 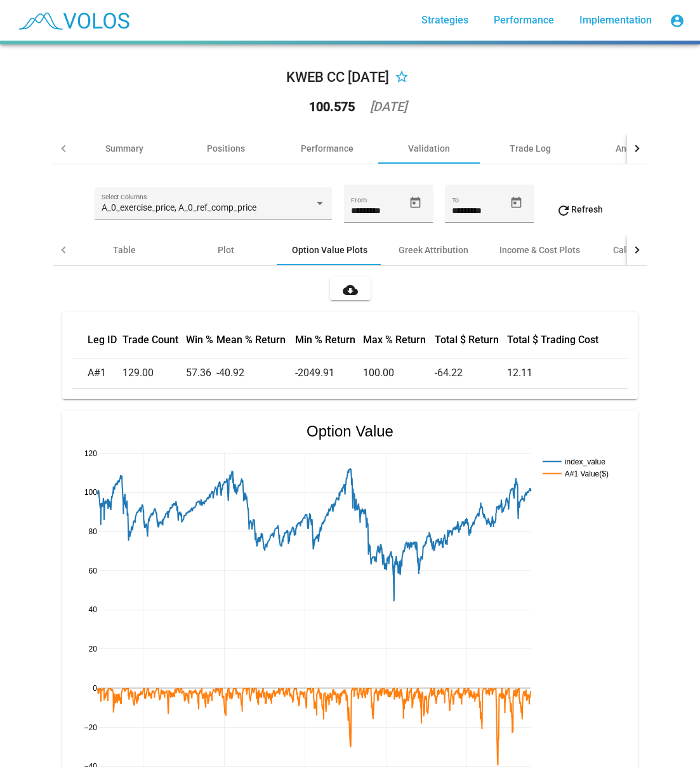 I want to click on td: 57.36, so click(x=201, y=373).